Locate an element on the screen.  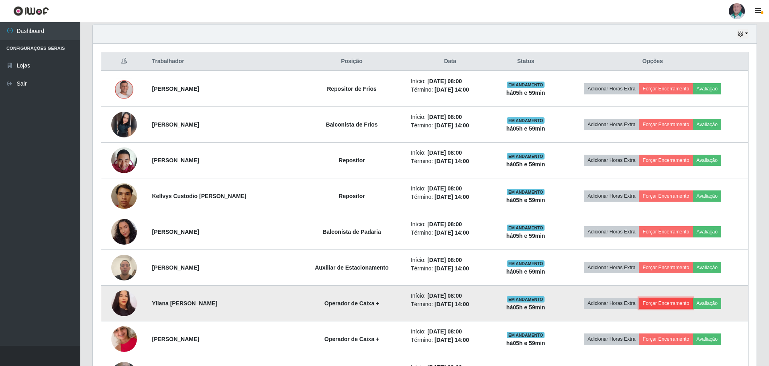
img: CoreUI Logo is located at coordinates (31, 11).